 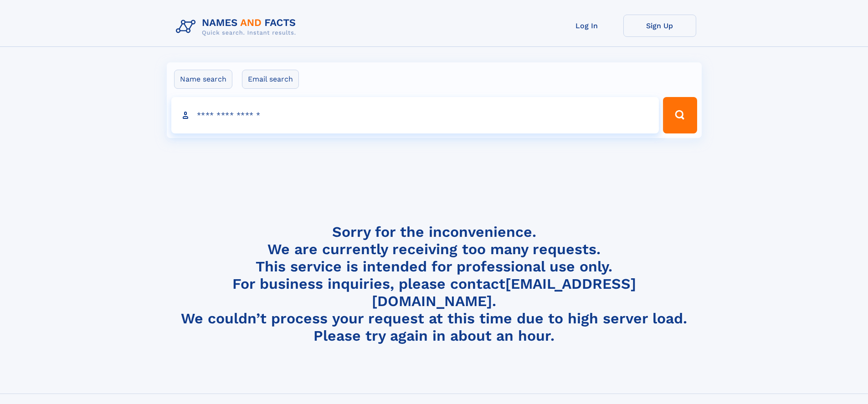 I want to click on img: Logo Names and Facts, so click(x=238, y=27).